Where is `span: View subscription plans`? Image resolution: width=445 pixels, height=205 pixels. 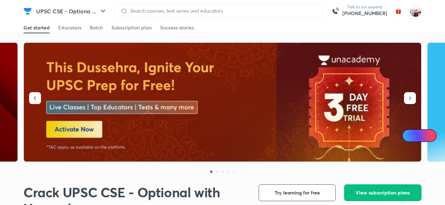 span: View subscription plans is located at coordinates (383, 193).